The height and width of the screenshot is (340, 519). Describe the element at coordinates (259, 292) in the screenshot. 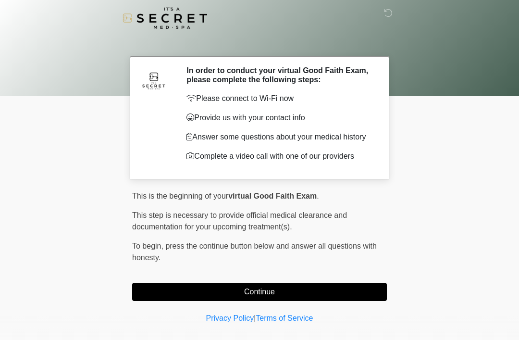

I see `button: Continue` at that location.